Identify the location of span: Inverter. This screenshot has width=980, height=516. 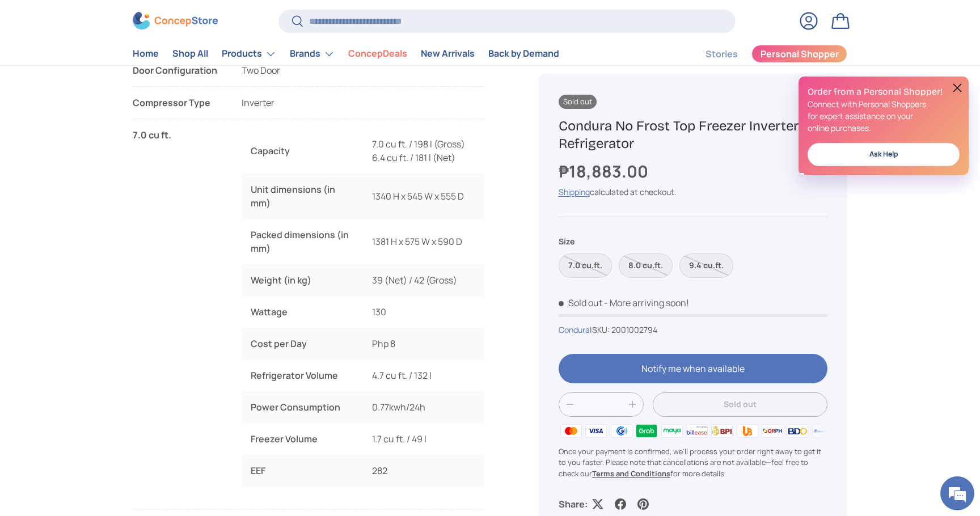
(258, 102).